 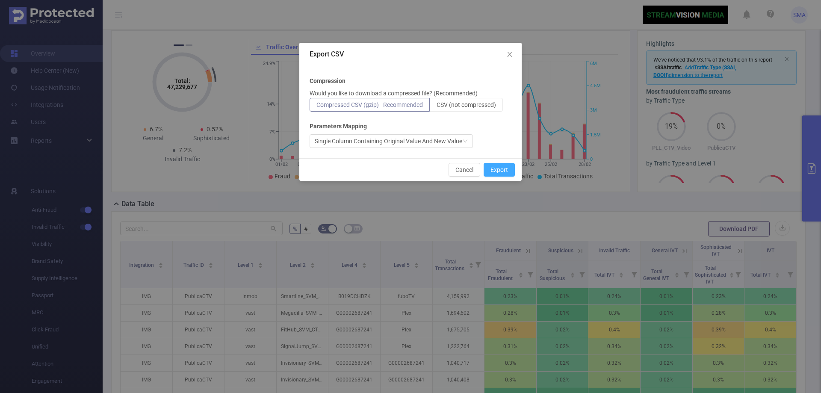 I want to click on div: Export CSV, so click(x=411, y=54).